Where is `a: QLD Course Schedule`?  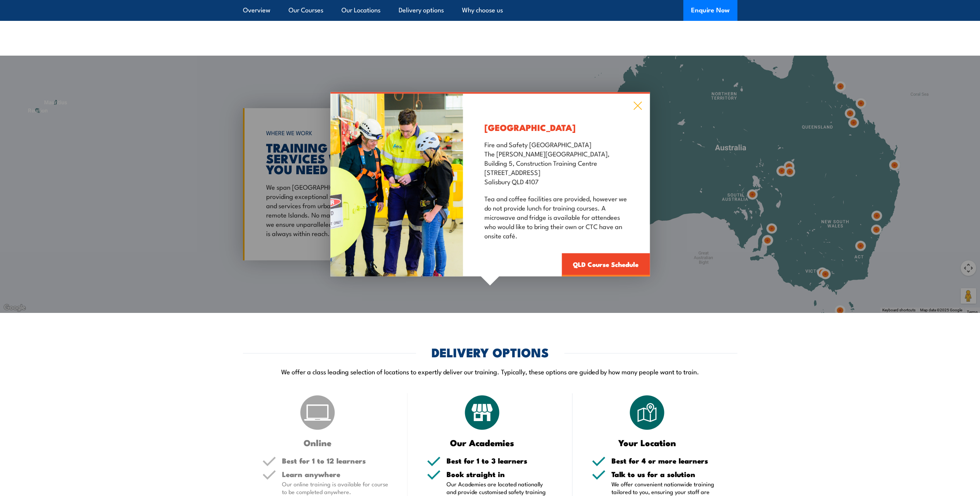
a: QLD Course Schedule is located at coordinates (606, 265).